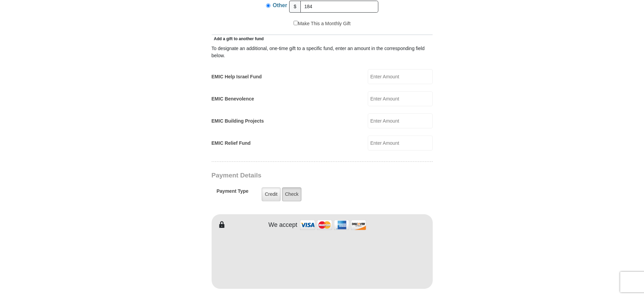  I want to click on span: Other, so click(280, 5).